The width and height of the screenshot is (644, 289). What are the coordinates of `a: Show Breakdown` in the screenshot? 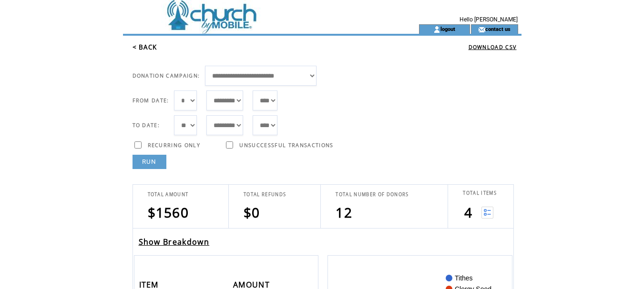 It's located at (174, 242).